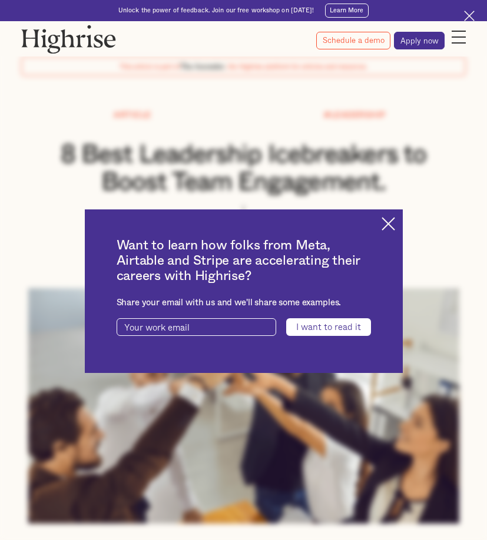  What do you see at coordinates (347, 11) in the screenshot?
I see `a: Learn More` at bounding box center [347, 11].